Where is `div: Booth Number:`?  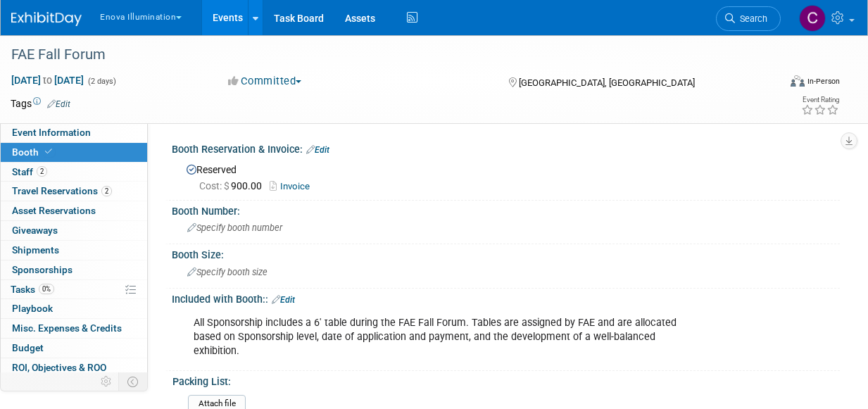
div: Booth Number: is located at coordinates (505, 209).